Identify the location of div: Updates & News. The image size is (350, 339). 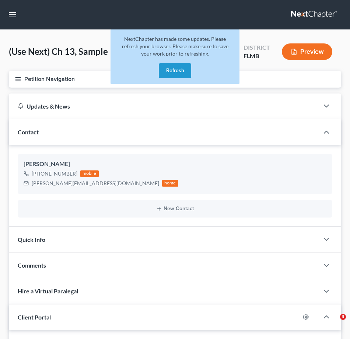
(164, 106).